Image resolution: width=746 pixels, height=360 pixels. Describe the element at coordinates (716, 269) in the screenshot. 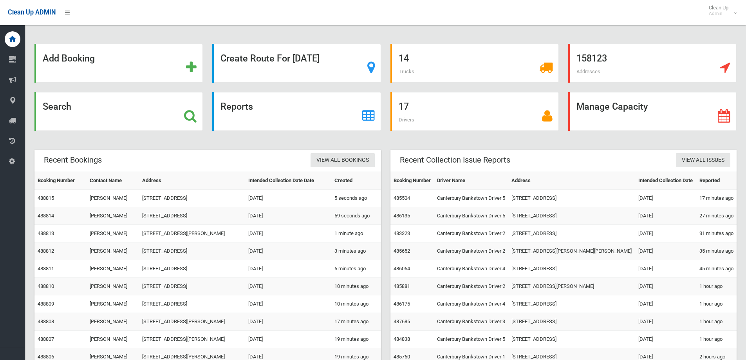

I see `td: 45 minutes ago` at that location.